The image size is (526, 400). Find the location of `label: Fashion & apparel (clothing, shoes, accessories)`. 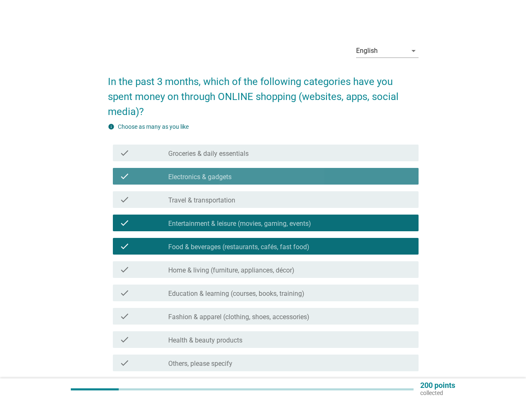

label: Fashion & apparel (clothing, shoes, accessories) is located at coordinates (238, 317).